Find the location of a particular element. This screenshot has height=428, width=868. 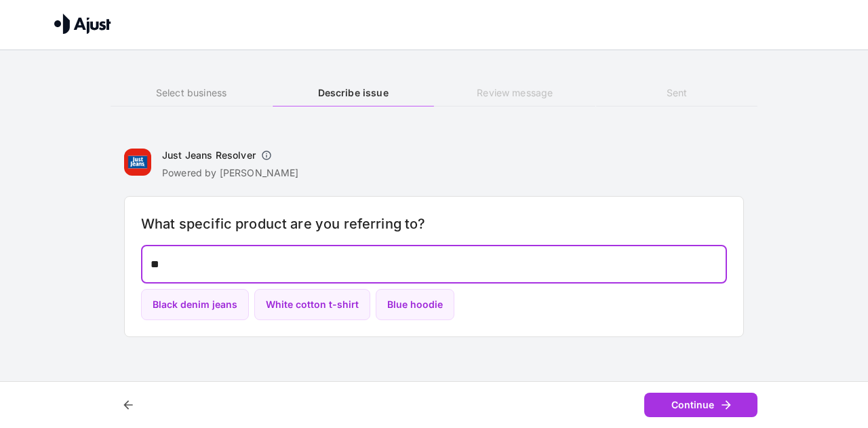

h6: What specific product are you referring to? is located at coordinates (434, 224).